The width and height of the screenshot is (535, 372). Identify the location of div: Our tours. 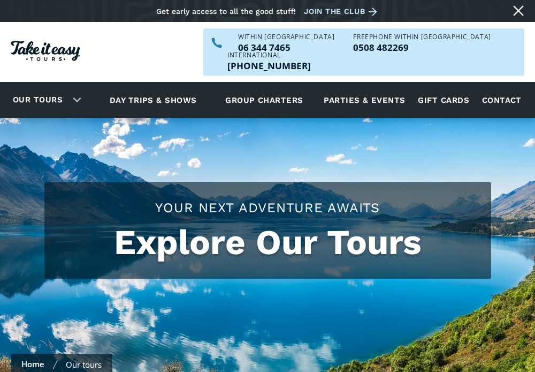
(84, 364).